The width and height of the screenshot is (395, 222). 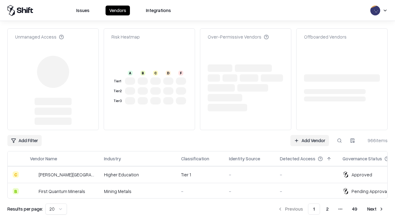 I want to click on div: F, so click(x=181, y=73).